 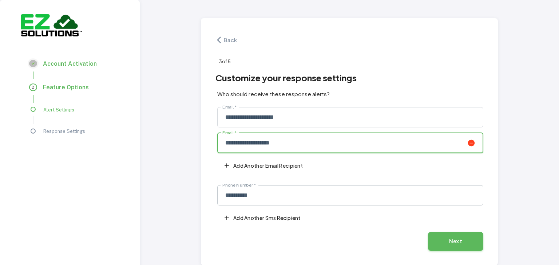 What do you see at coordinates (231, 40) in the screenshot?
I see `button: Back` at bounding box center [231, 40].